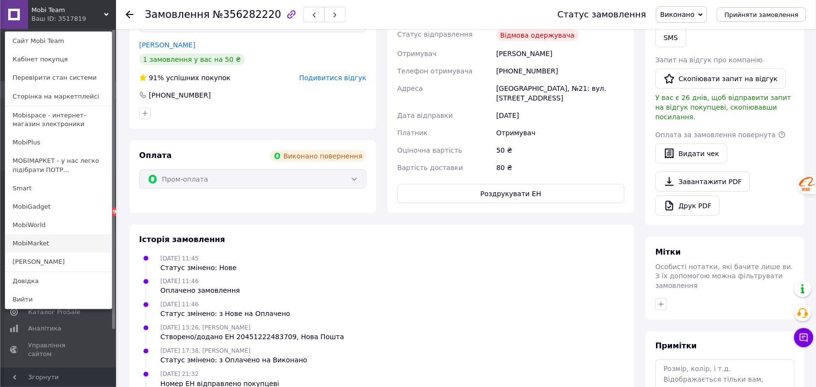 The height and width of the screenshot is (387, 816). Describe the element at coordinates (761, 14) in the screenshot. I see `span: Прийняти замовлення` at that location.